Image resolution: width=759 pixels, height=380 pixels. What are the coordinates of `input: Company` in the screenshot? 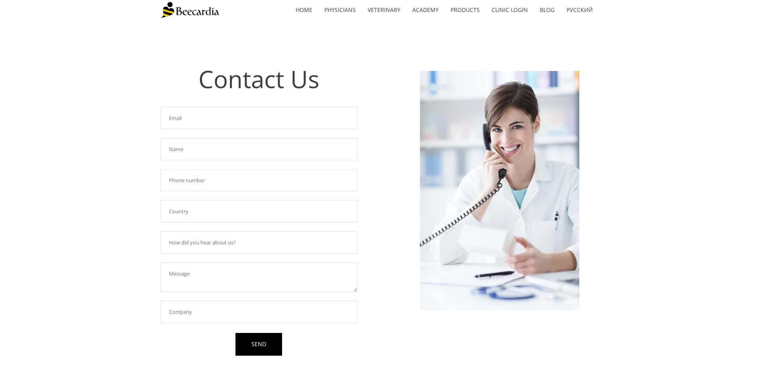 It's located at (259, 312).